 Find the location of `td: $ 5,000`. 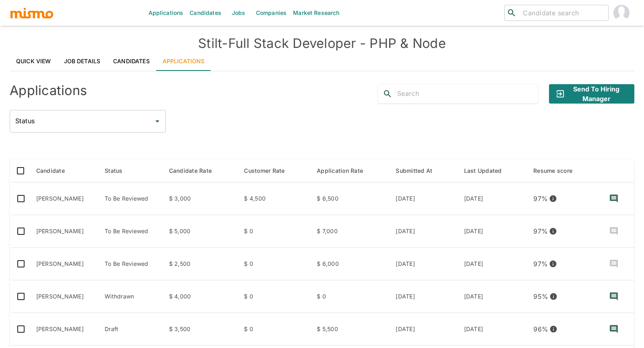

td: $ 5,000 is located at coordinates (200, 231).